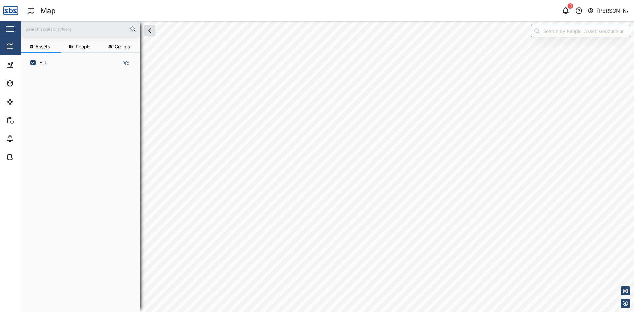 Image resolution: width=634 pixels, height=312 pixels. What do you see at coordinates (26, 157) in the screenshot?
I see `div: Tasks` at bounding box center [26, 157].